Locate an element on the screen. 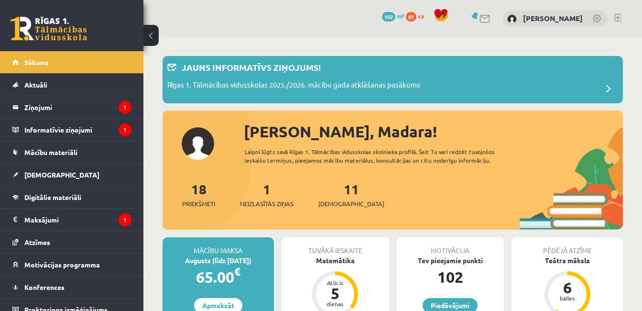 Image resolution: width=642 pixels, height=311 pixels. div: Teātra māksla is located at coordinates (567, 260).